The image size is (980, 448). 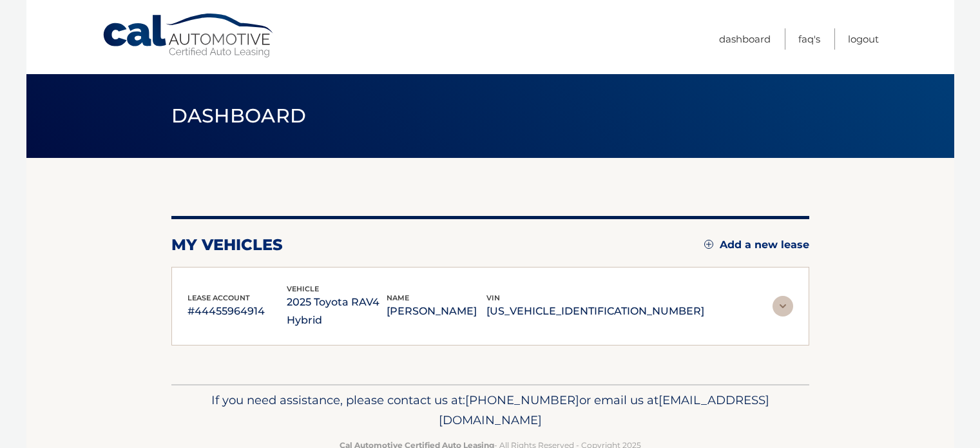 What do you see at coordinates (709, 244) in the screenshot?
I see `img: add.svg` at bounding box center [709, 244].